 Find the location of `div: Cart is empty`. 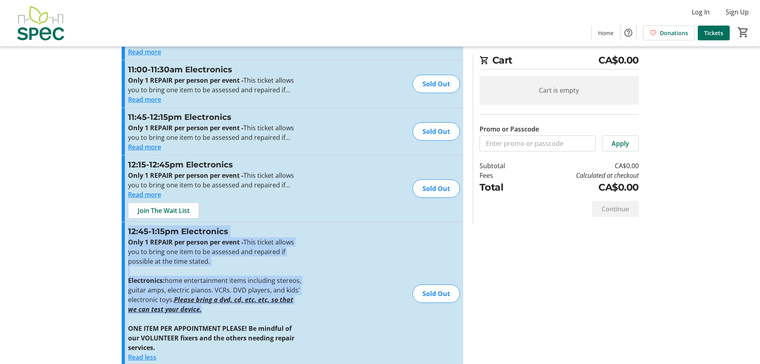

div: Cart is empty is located at coordinates (559, 90).